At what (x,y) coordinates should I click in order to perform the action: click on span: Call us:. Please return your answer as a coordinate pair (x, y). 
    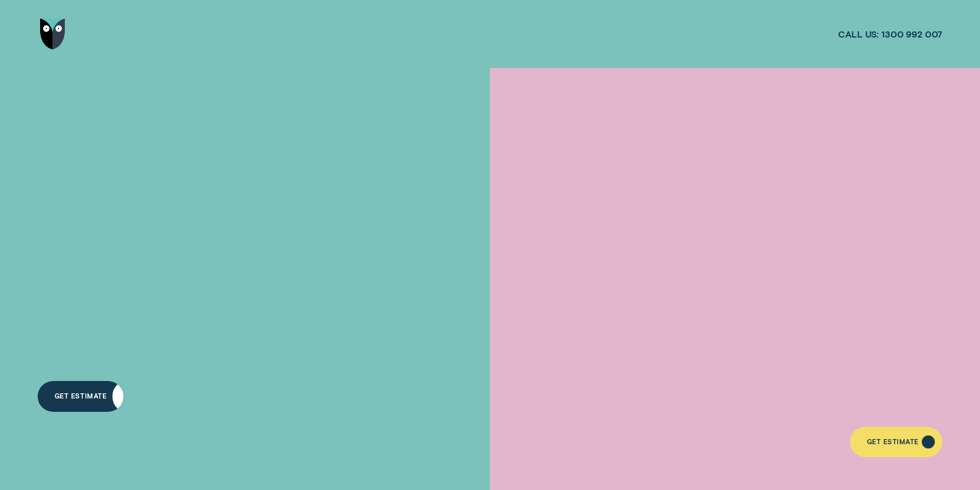
    Looking at the image, I should click on (859, 34).